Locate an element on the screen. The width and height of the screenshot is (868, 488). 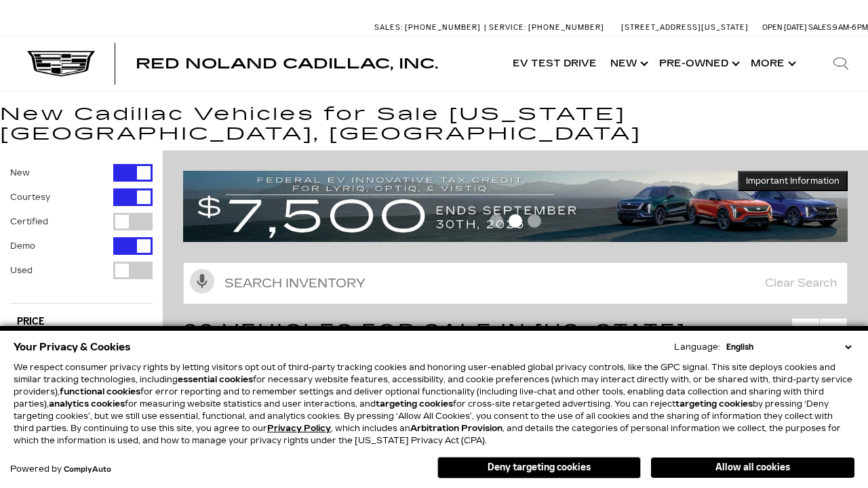
svg: Click to toggle on voice search is located at coordinates (202, 282).